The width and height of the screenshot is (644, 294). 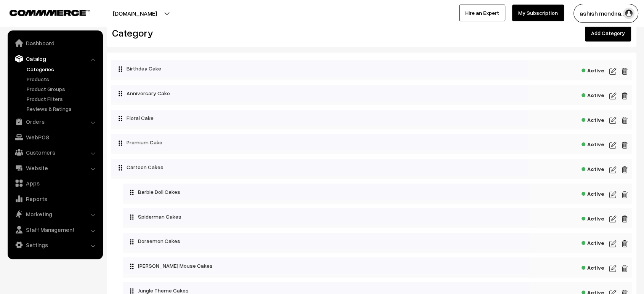 What do you see at coordinates (55, 229) in the screenshot?
I see `a: Staff Management` at bounding box center [55, 229].